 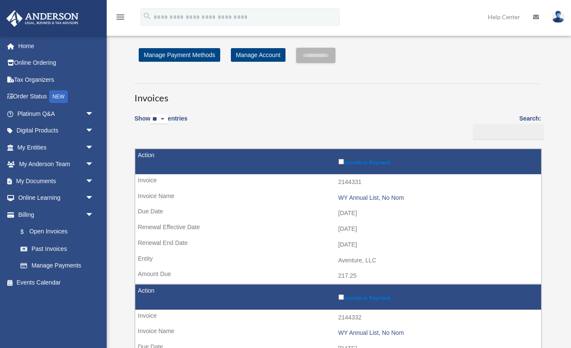 I want to click on label: Show entries, so click(x=161, y=123).